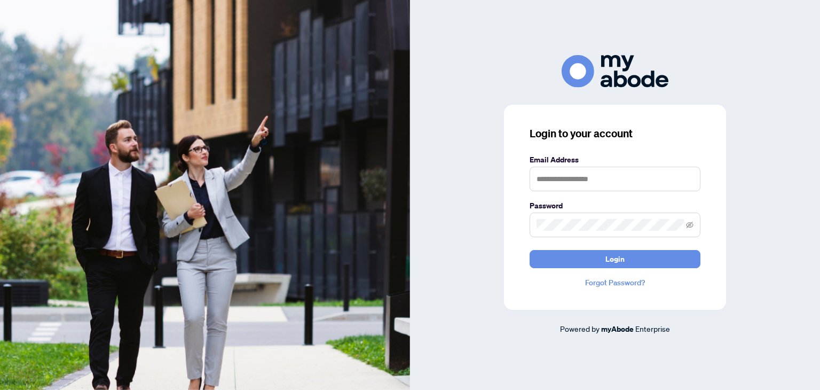 The height and width of the screenshot is (390, 820). What do you see at coordinates (579, 328) in the screenshot?
I see `span: Powered by` at bounding box center [579, 328].